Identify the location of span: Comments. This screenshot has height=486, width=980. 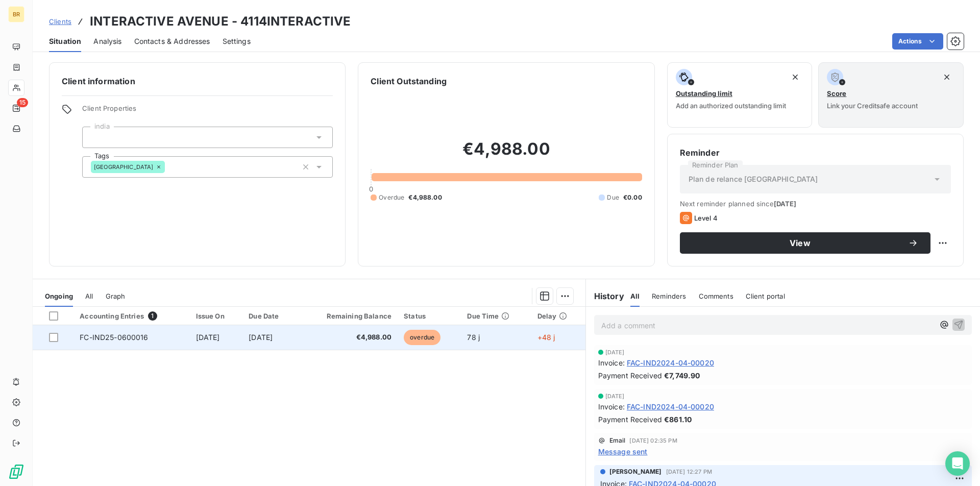
(716, 296).